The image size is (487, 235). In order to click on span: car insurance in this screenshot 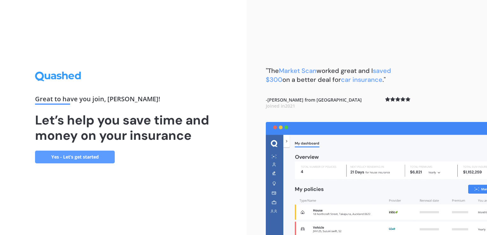, I will do `click(362, 80)`.